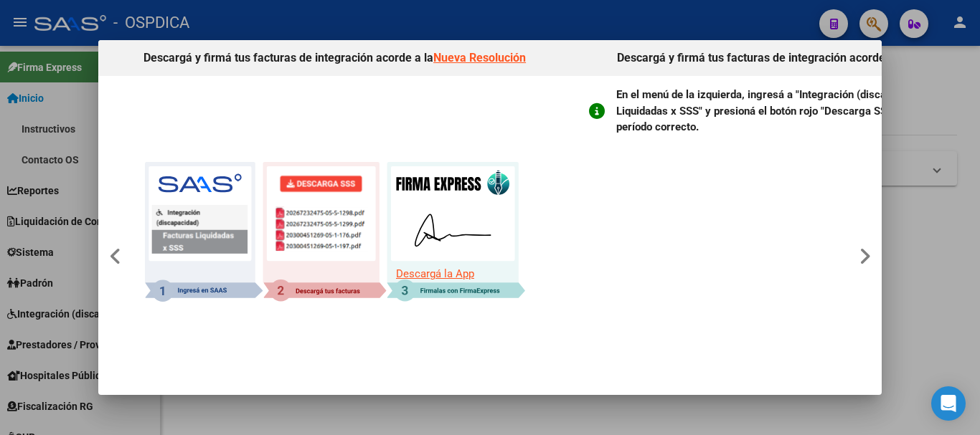 The height and width of the screenshot is (435, 980). Describe the element at coordinates (335, 58) in the screenshot. I see `h4: Descargá y firmá tus facturas de integración acorde a la` at that location.